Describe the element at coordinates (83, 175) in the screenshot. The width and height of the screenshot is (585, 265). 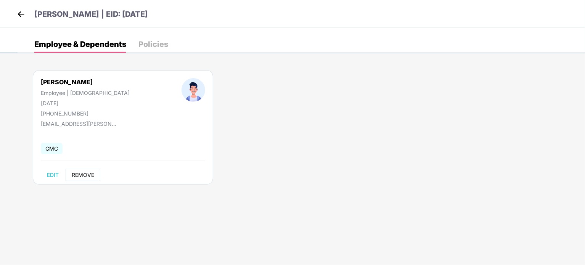
I see `button: REMOVE` at that location.